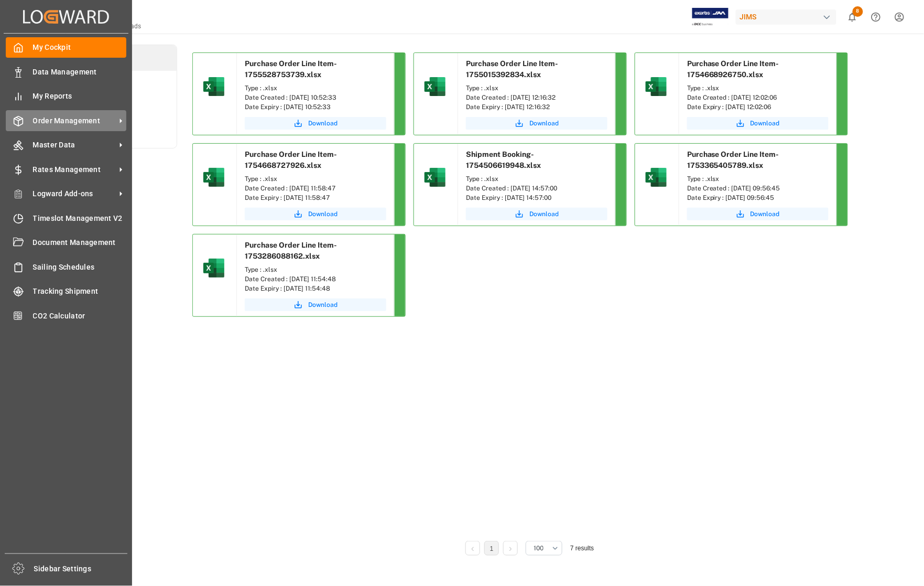 The width and height of the screenshot is (924, 586). Describe the element at coordinates (504, 160) in the screenshot. I see `span: Shipment Booking-1754506619948.xlsx` at that location.